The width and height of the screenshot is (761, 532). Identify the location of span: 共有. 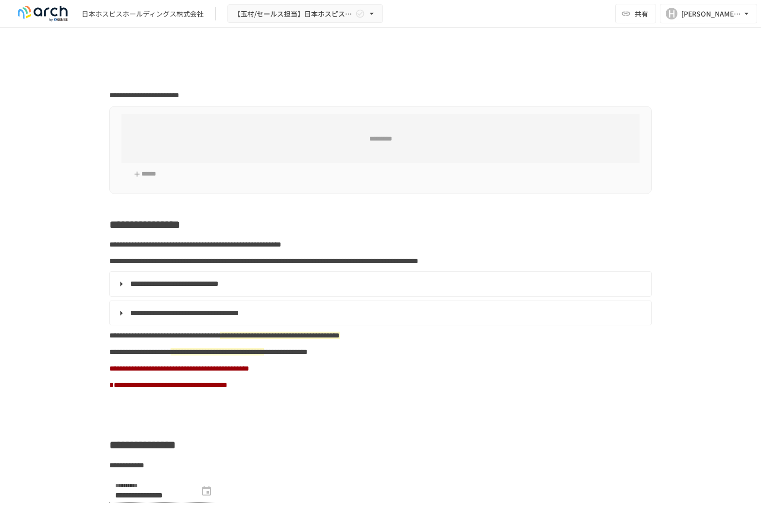
(641, 13).